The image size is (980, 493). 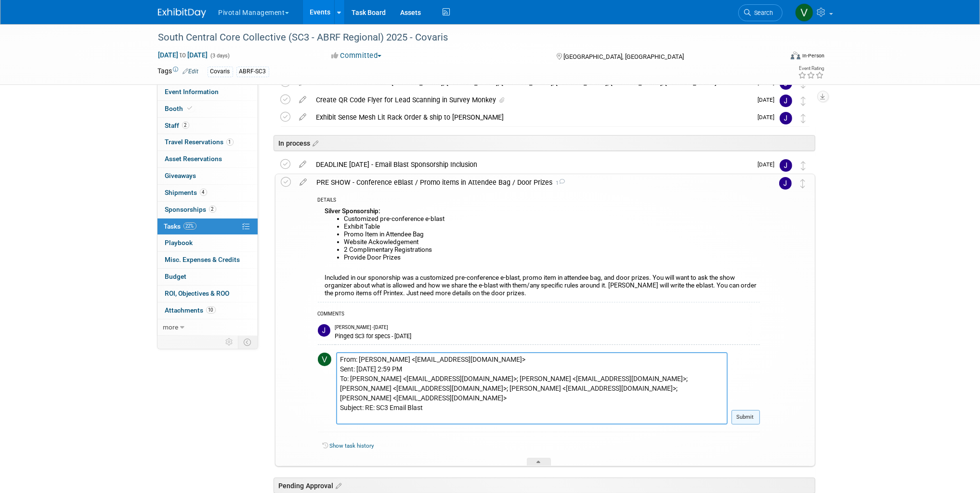 I want to click on div: In-Person, so click(x=813, y=55).